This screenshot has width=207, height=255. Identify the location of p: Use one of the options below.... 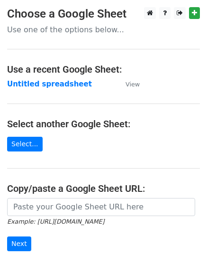
(103, 29).